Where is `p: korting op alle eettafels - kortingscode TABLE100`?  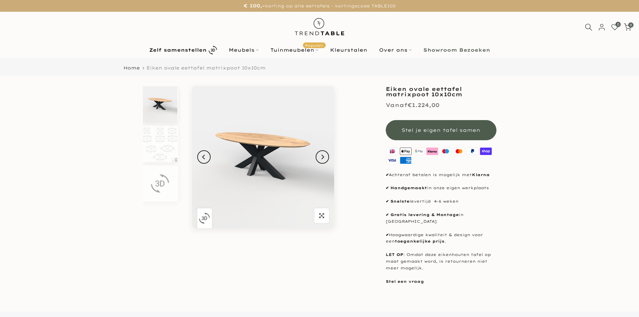 p: korting op alle eettafels - kortingscode TABLE100 is located at coordinates (320, 6).